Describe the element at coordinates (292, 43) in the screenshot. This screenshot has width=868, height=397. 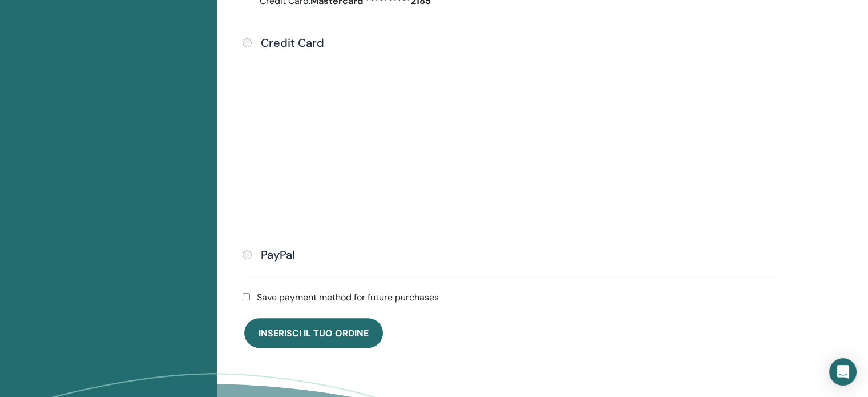
I see `h4: Credit Card` at that location.